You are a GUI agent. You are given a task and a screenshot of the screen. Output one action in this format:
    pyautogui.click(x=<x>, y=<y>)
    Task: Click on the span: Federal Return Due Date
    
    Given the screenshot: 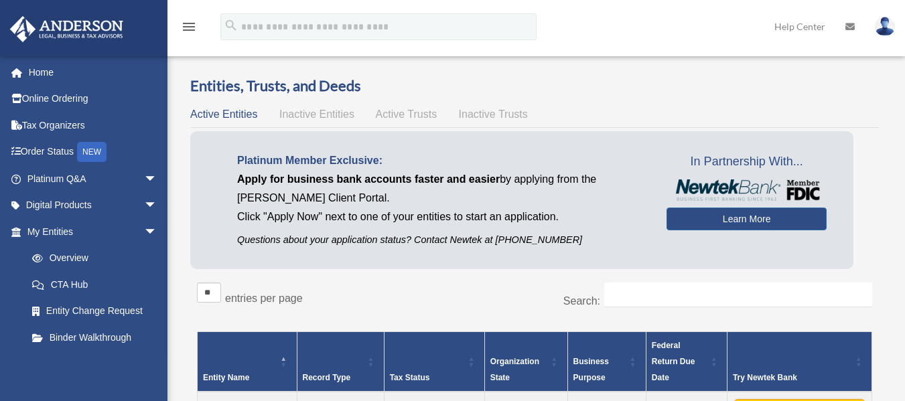 What is the action you would take?
    pyautogui.click(x=674, y=362)
    